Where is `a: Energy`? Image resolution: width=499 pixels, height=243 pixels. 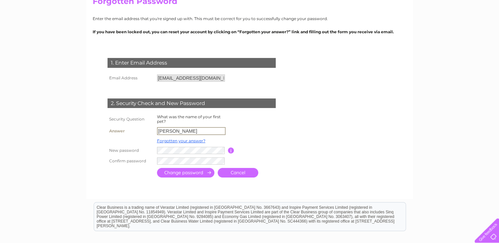 a: Energy is located at coordinates (431, 30).